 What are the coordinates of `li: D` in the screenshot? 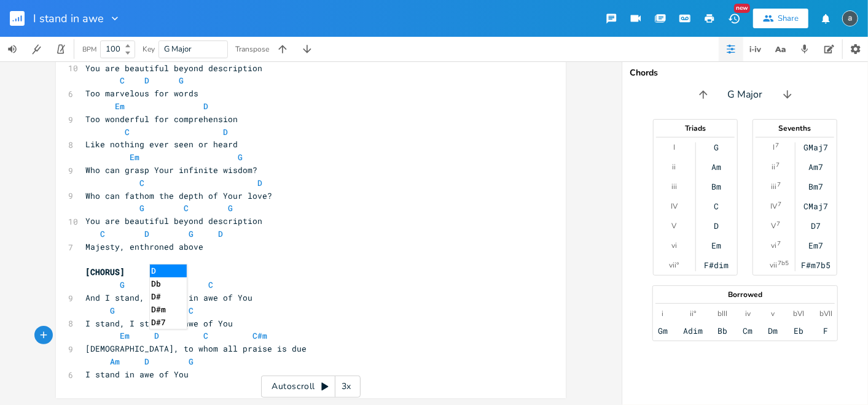 It's located at (168, 271).